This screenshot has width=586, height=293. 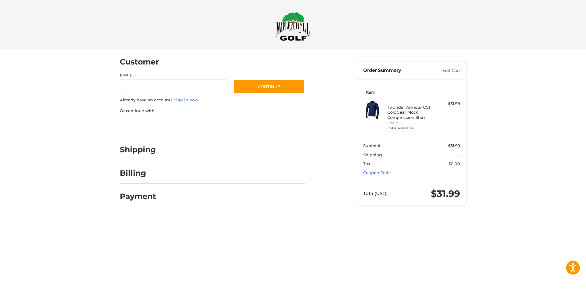 What do you see at coordinates (411, 128) in the screenshot?
I see `li: Color Academy` at bounding box center [411, 128].